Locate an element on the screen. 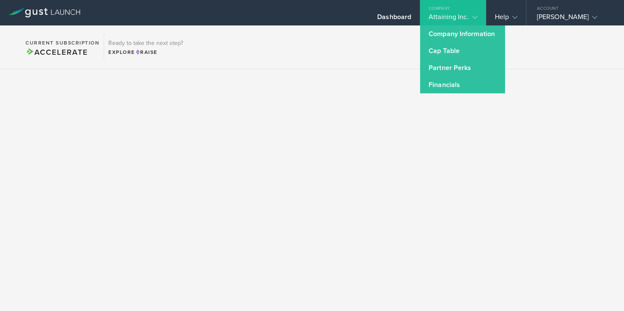  div: Explore is located at coordinates (146, 52).